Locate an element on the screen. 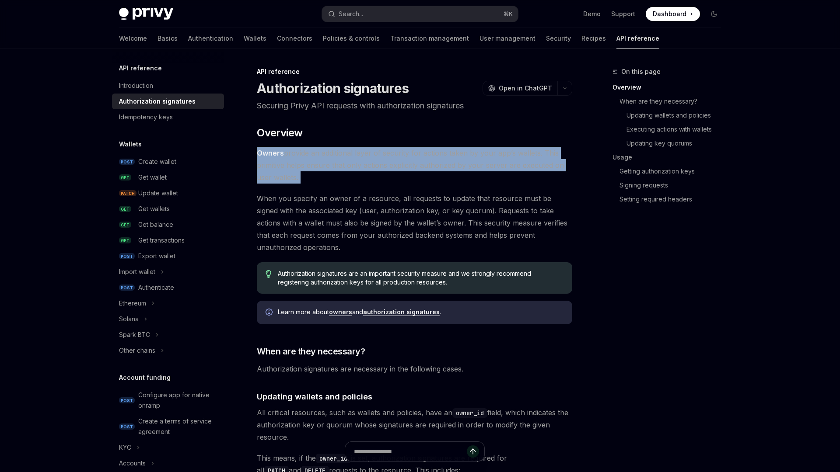  div: Create wallet is located at coordinates (157, 162).